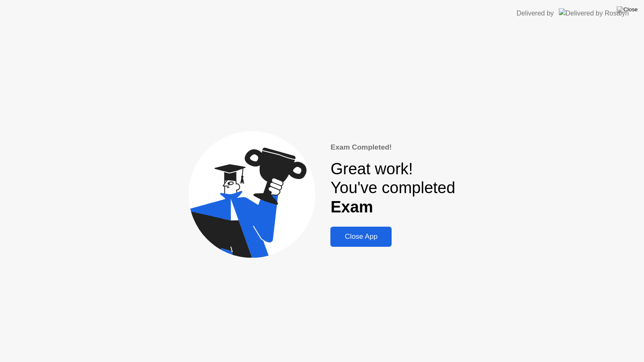  What do you see at coordinates (361, 237) in the screenshot?
I see `button: Close App` at bounding box center [361, 237].